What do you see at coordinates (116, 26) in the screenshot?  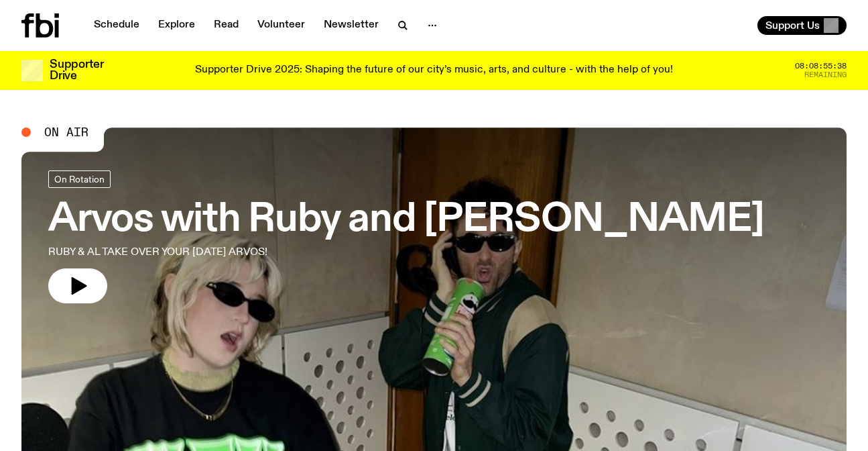 I see `a: Schedule` at bounding box center [116, 26].